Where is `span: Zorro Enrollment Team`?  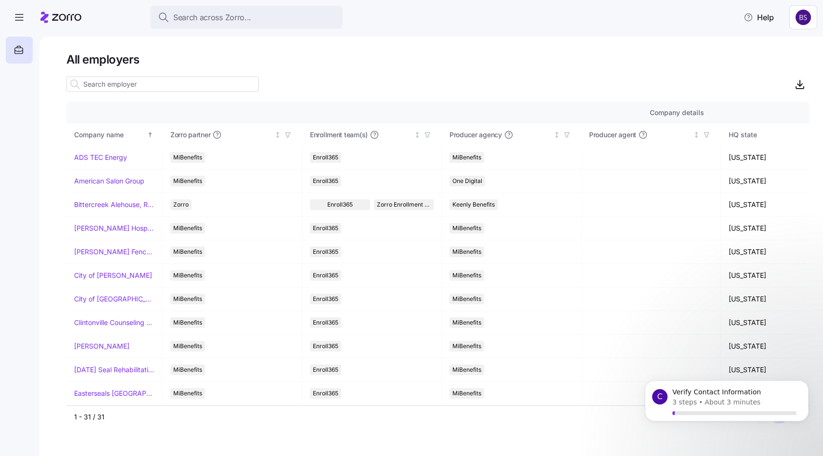
span: Zorro Enrollment Team is located at coordinates (404, 205).